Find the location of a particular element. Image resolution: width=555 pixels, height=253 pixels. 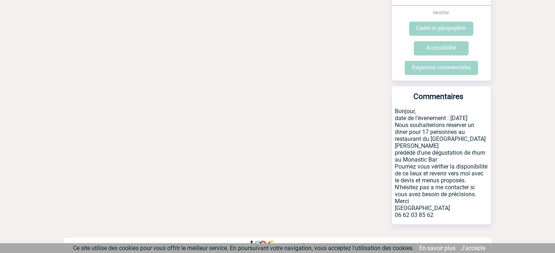

a: J'accepte is located at coordinates (473, 248).